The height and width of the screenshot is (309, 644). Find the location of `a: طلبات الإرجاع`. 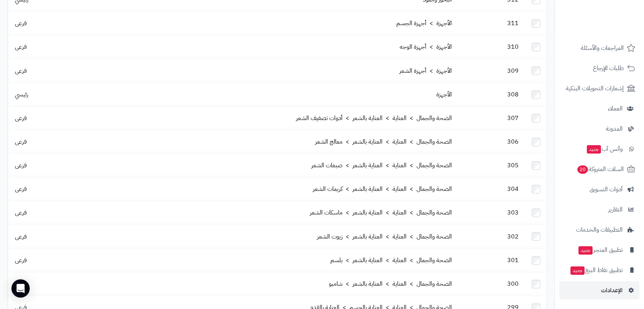

a: طلبات الإرجاع is located at coordinates (599, 68).